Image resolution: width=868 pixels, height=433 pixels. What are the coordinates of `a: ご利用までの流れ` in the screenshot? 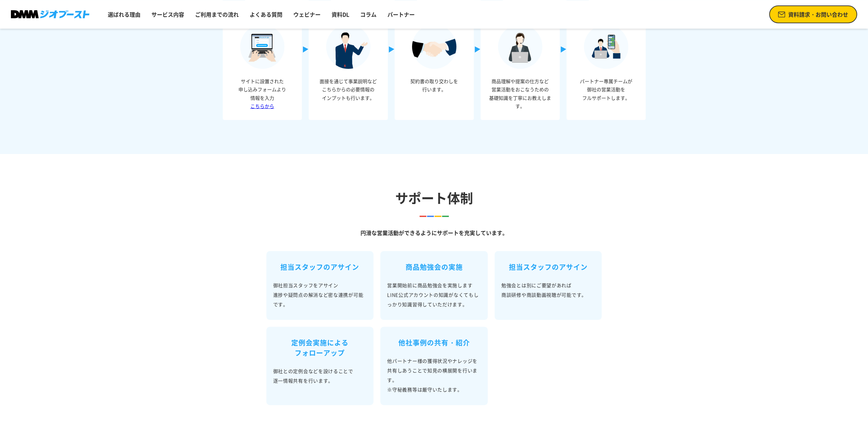 It's located at (217, 14).